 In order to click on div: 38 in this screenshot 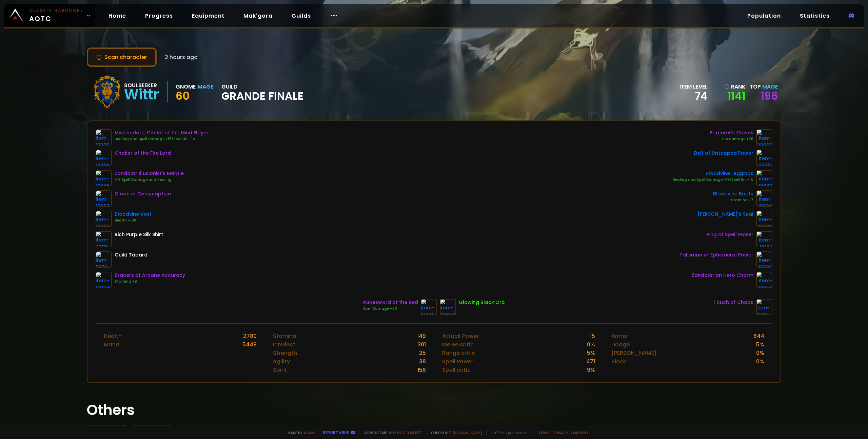, I will do `click(422, 361)`.